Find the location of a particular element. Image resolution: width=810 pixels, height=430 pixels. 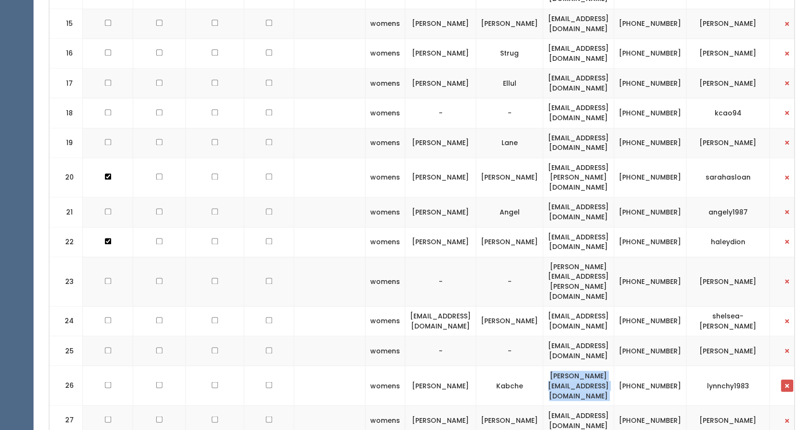

td: Kabche is located at coordinates (510, 386).